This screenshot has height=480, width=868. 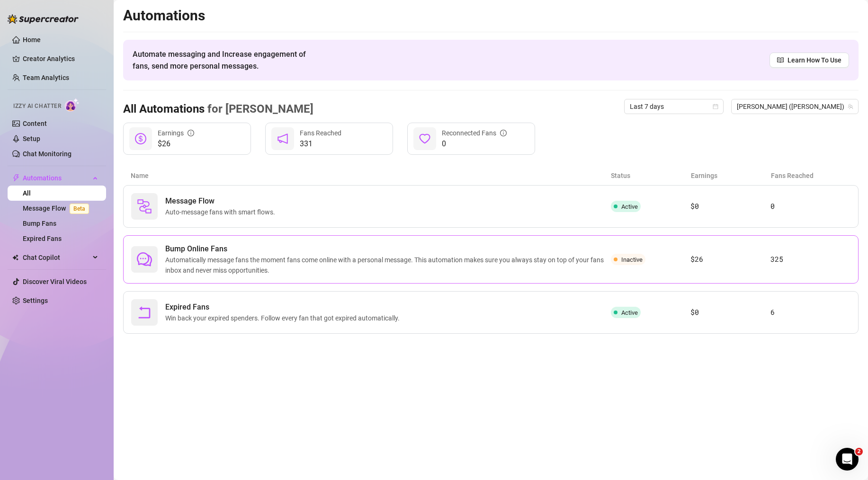 What do you see at coordinates (27, 193) in the screenshot?
I see `a: All` at bounding box center [27, 193].